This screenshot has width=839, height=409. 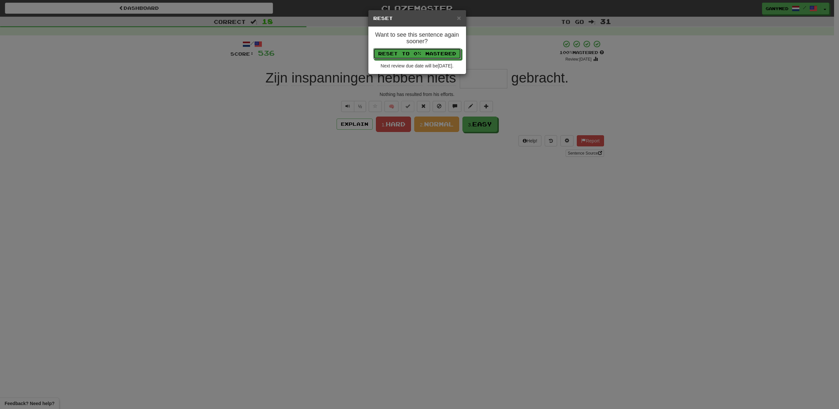 What do you see at coordinates (417, 18) in the screenshot?
I see `h5: Reset` at bounding box center [417, 18].